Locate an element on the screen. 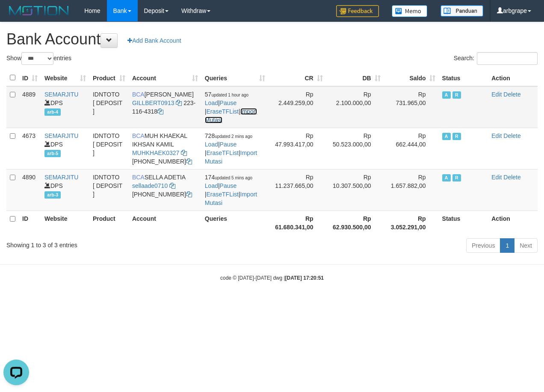 The image size is (544, 392). select: Showentries is located at coordinates (37, 59).